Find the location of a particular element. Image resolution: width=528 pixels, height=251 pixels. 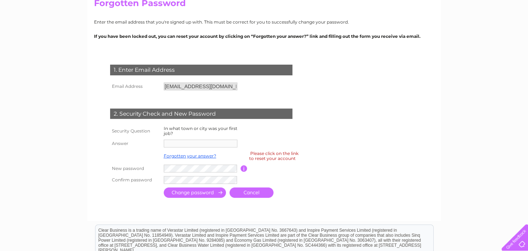

a: Cancel is located at coordinates (251, 193).